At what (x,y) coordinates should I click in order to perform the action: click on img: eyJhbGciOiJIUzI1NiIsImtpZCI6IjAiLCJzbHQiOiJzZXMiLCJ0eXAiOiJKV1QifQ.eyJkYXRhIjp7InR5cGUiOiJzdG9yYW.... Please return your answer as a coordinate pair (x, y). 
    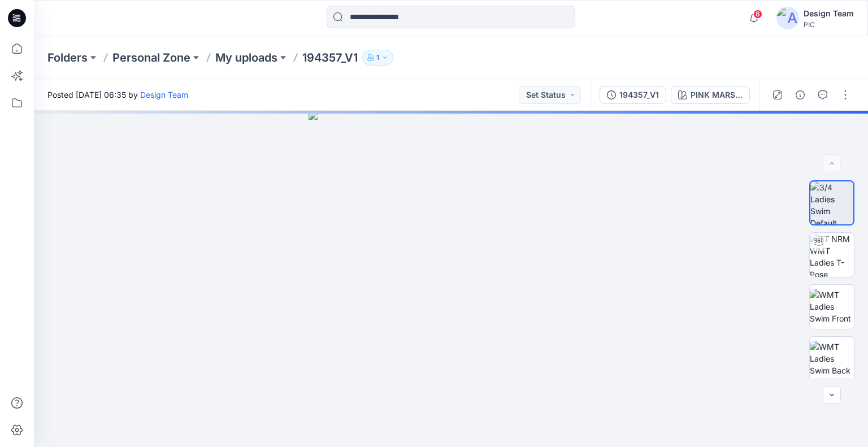
    Looking at the image, I should click on (451, 278).